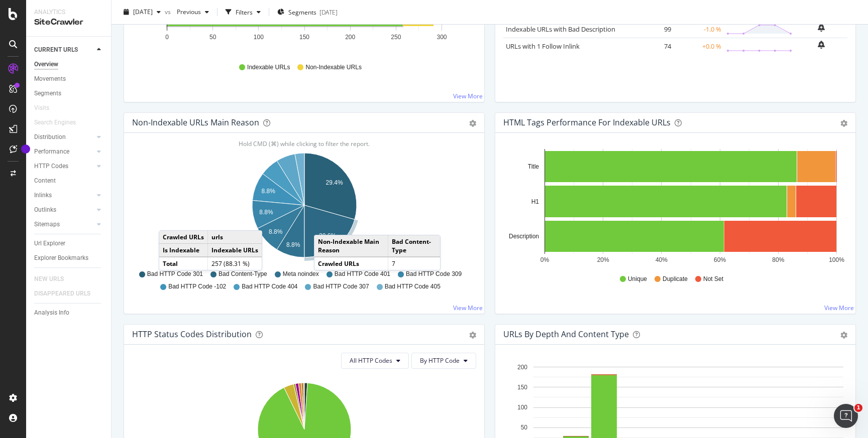  What do you see at coordinates (414, 263) in the screenshot?
I see `td: 7` at bounding box center [414, 263].